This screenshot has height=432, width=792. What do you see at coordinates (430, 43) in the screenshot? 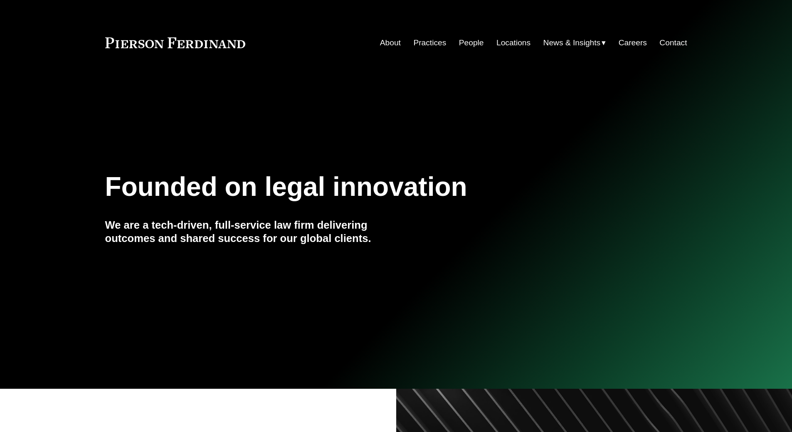
I see `a: Practices` at bounding box center [430, 43].